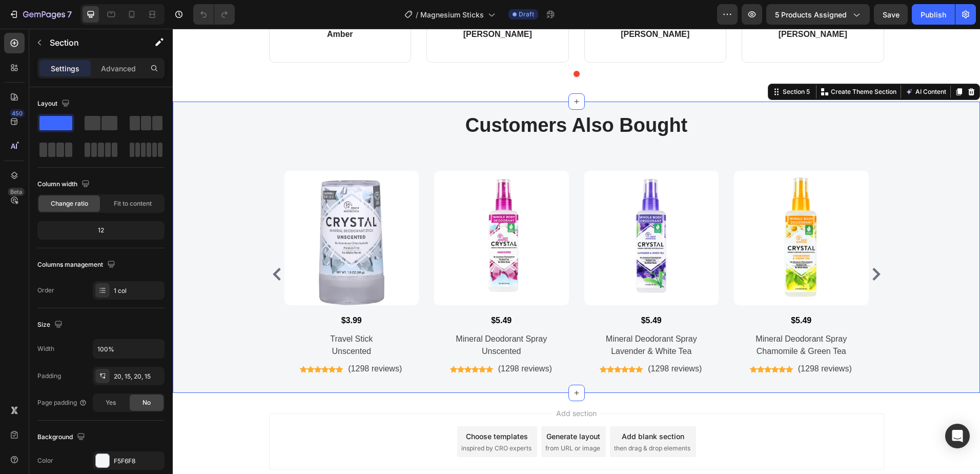 Image resolution: width=980 pixels, height=474 pixels. I want to click on p: Create Theme Section, so click(691, 63).